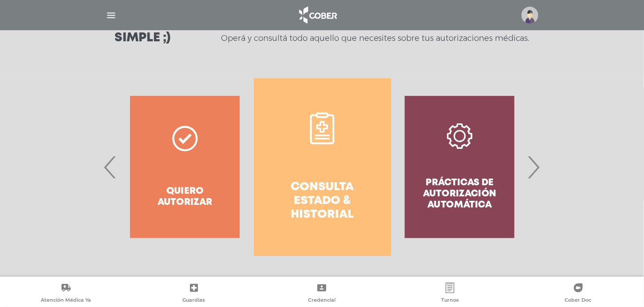 This screenshot has width=644, height=307. Describe the element at coordinates (194, 294) in the screenshot. I see `a: Guardias` at that location.